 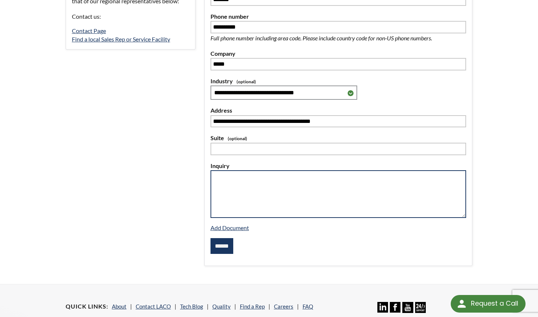 What do you see at coordinates (252, 306) in the screenshot?
I see `a: Find a Rep` at bounding box center [252, 306].